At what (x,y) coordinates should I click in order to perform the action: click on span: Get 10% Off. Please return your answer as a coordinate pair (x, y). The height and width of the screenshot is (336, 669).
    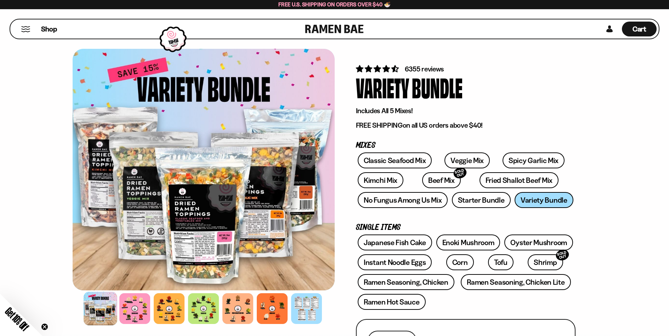
    Looking at the image, I should click on (17, 319).